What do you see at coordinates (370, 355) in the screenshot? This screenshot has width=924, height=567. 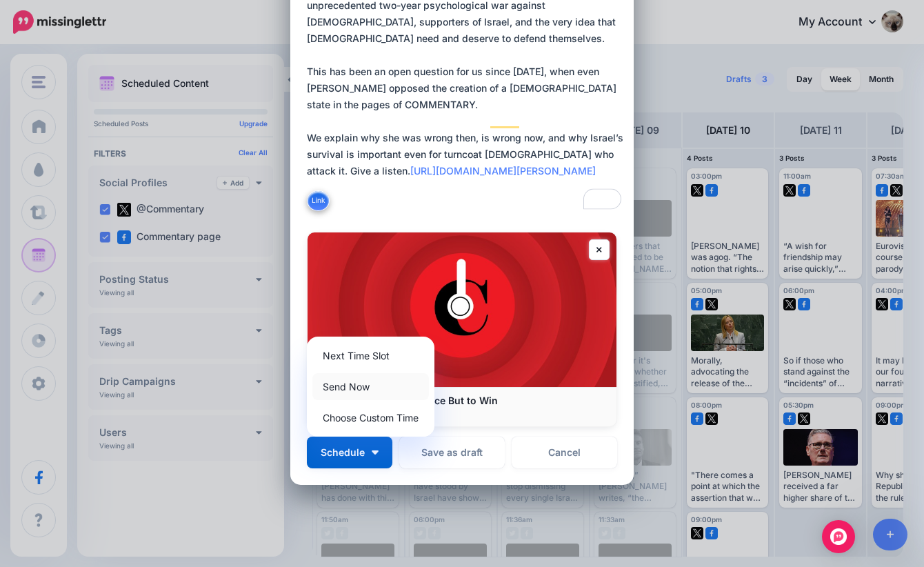 I see `a: Next Time Slot` at bounding box center [370, 355].